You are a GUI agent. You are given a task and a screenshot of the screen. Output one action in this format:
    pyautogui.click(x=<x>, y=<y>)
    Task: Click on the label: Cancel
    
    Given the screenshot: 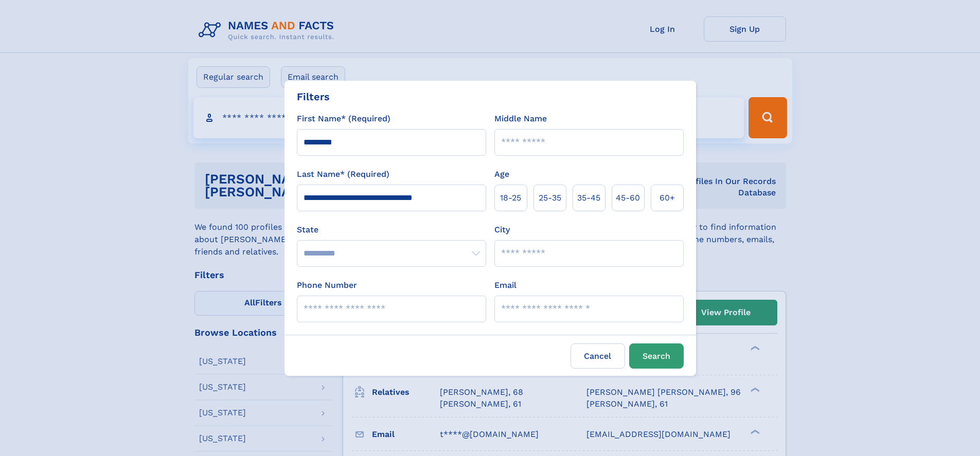 What is the action you would take?
    pyautogui.click(x=597, y=356)
    